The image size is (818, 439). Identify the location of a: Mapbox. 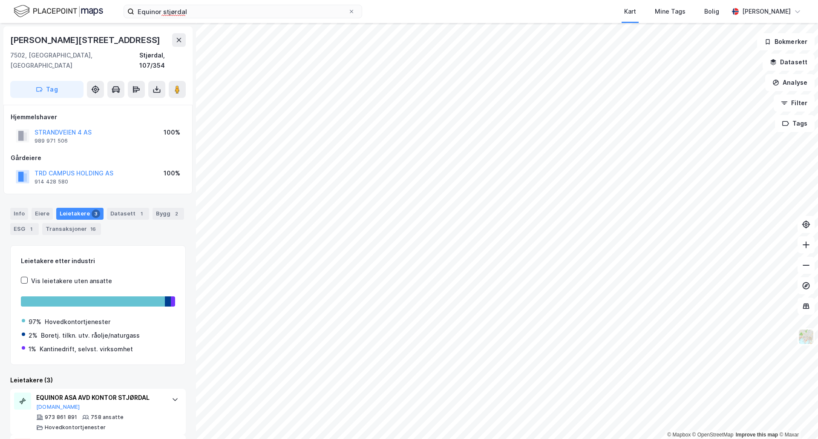
(679, 435).